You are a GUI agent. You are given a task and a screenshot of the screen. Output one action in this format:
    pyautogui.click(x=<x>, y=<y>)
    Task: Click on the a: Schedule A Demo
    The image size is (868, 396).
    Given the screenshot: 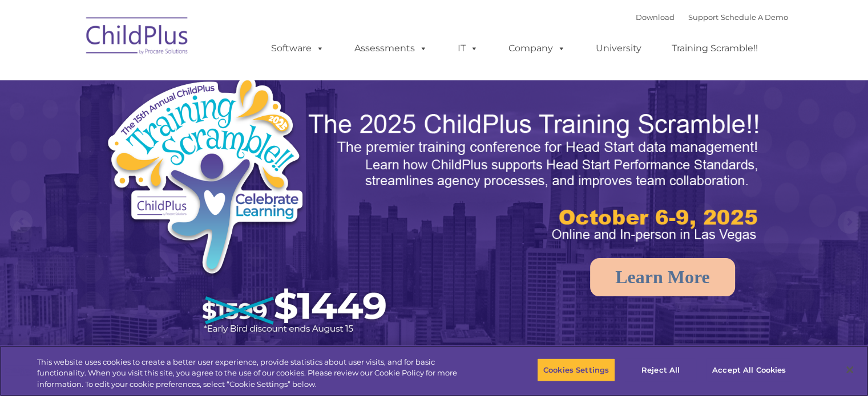 What is the action you would take?
    pyautogui.click(x=754, y=17)
    